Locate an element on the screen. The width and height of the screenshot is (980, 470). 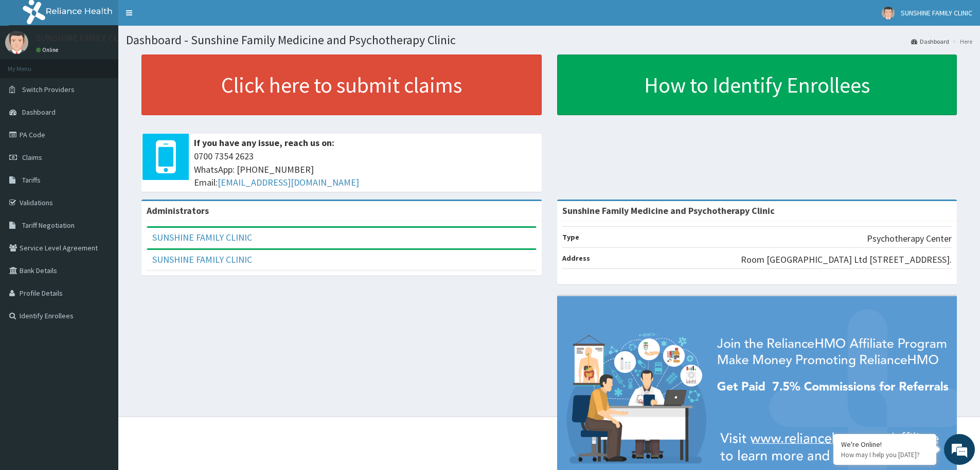
p: How may I help you today? is located at coordinates (885, 455).